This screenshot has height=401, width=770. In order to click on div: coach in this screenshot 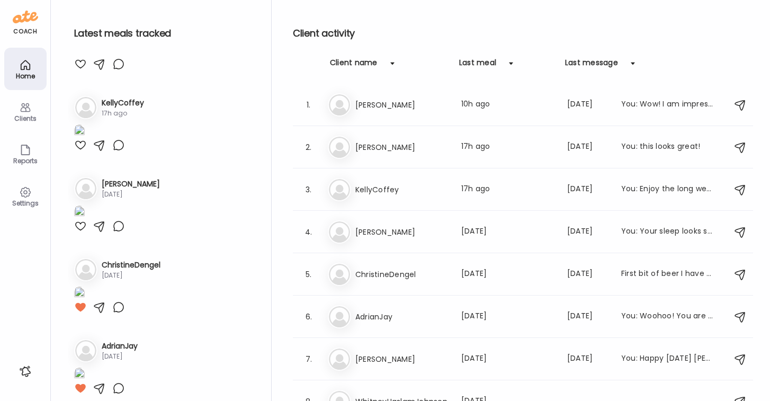, I will do `click(25, 31)`.